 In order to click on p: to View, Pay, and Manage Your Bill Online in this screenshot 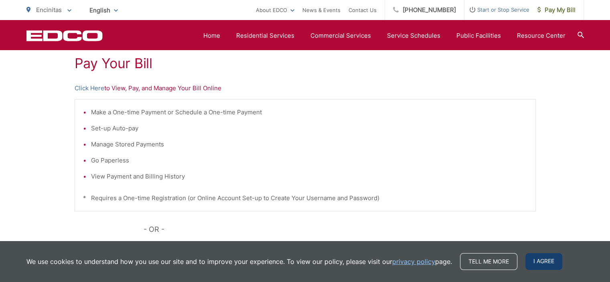, I will do `click(305, 88)`.